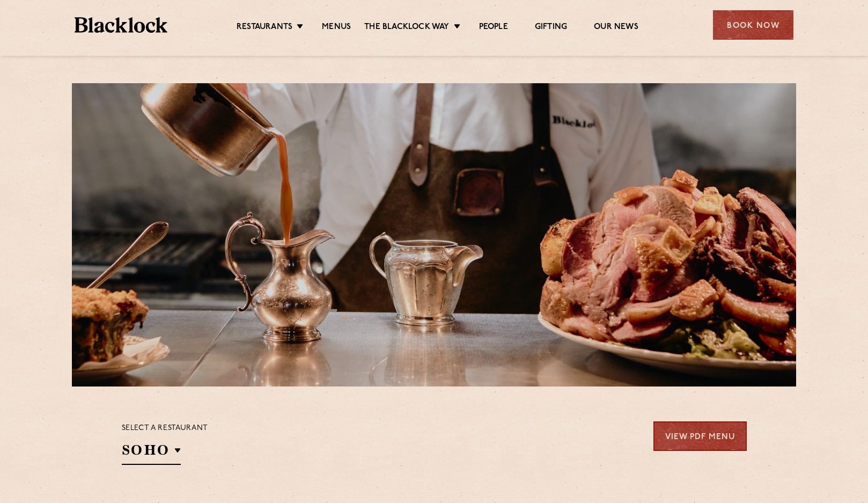  What do you see at coordinates (754, 25) in the screenshot?
I see `div: Book Now` at bounding box center [754, 25].